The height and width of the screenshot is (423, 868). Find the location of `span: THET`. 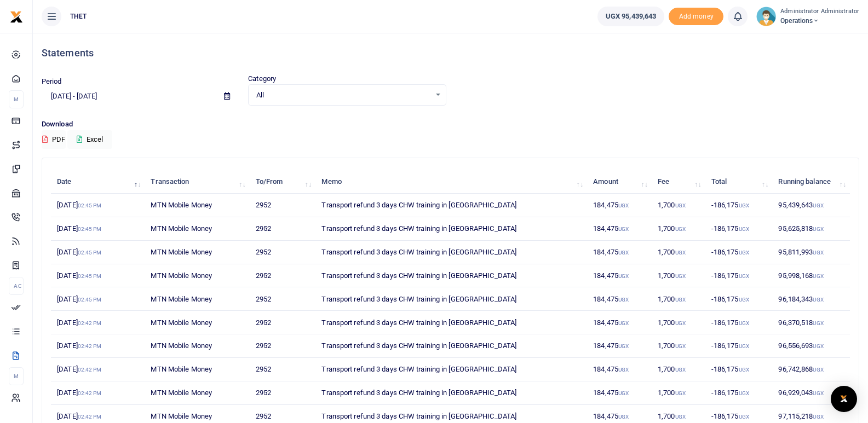

span: THET is located at coordinates (78, 16).